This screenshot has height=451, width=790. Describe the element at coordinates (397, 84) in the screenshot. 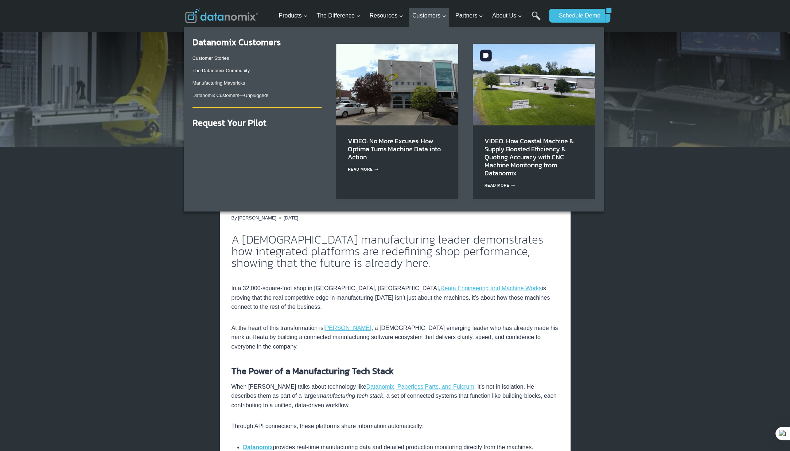

I see `img: Discover how Optima Manufacturing uses Datanomix to turn raw machine data into real-time insights...` at that location.